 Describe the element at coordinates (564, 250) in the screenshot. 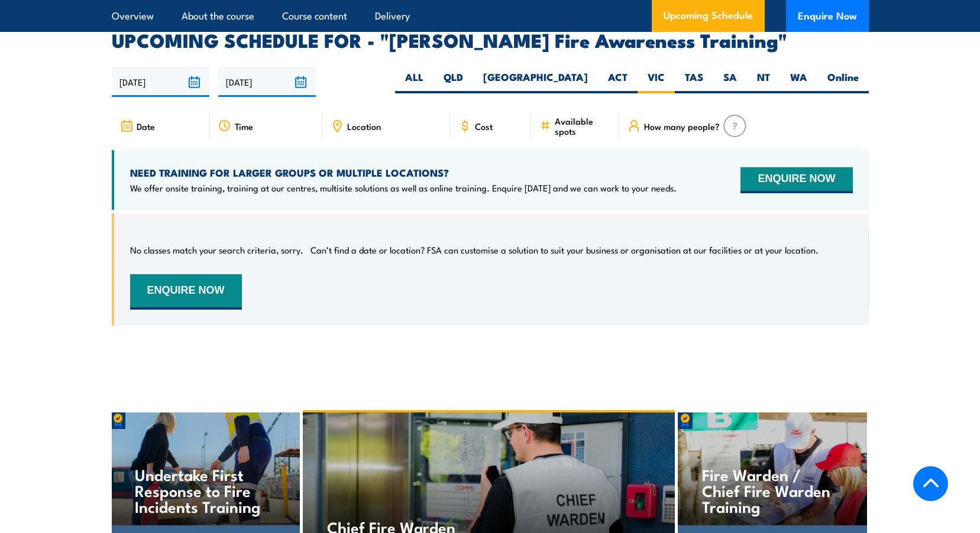

I see `p: Can’t find a date or location? FSA can customise a solution to suit your business or organisation...` at that location.